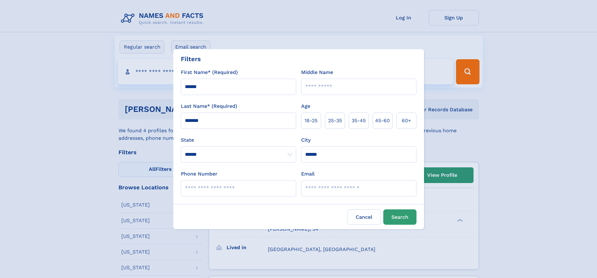 Image resolution: width=597 pixels, height=278 pixels. Describe the element at coordinates (317, 72) in the screenshot. I see `label: Middle Name` at that location.